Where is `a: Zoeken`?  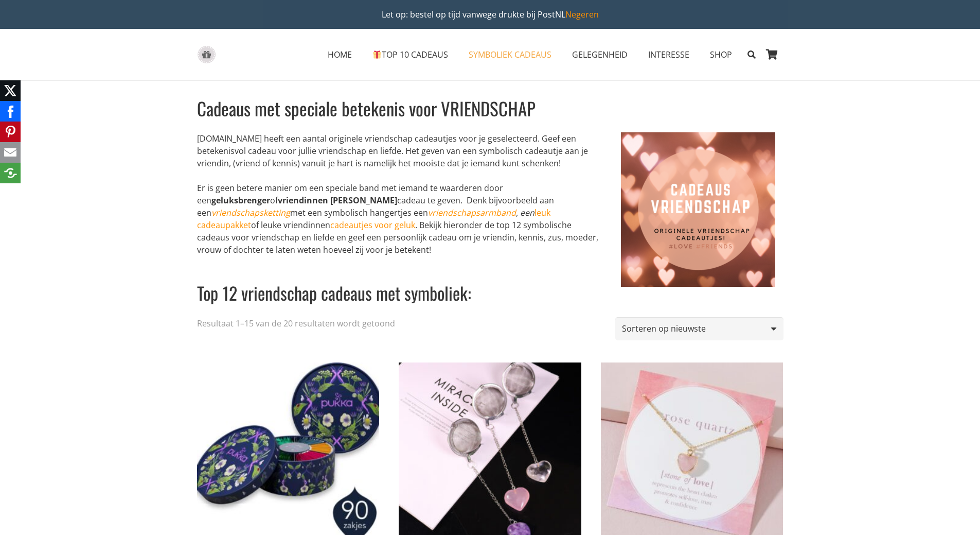 a: Zoeken is located at coordinates (751, 55).